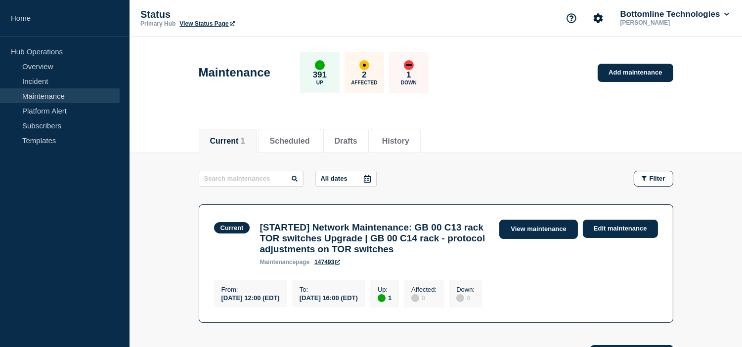  Describe the element at coordinates (620, 229) in the screenshot. I see `a: Edit maintenance` at that location.